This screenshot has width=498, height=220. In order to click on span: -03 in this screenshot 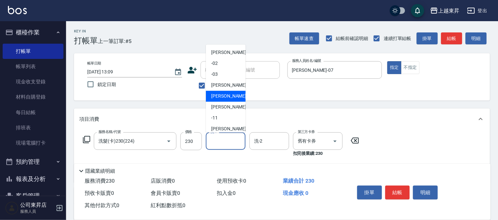, I will do `click(214, 74)`.